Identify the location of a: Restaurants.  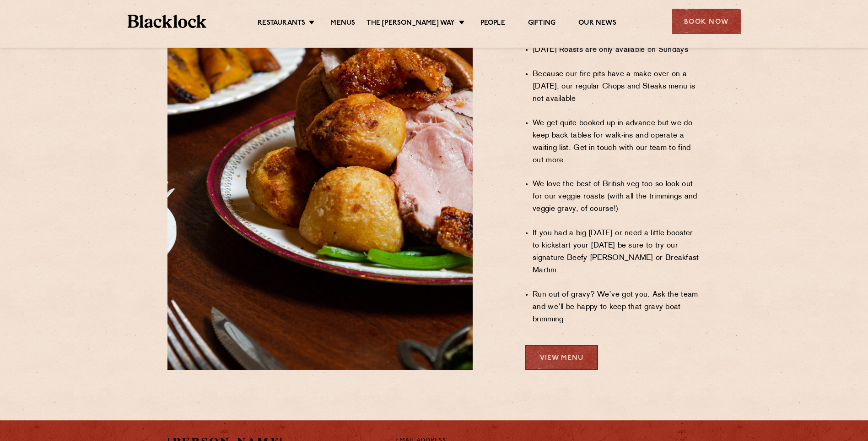
(281, 24).